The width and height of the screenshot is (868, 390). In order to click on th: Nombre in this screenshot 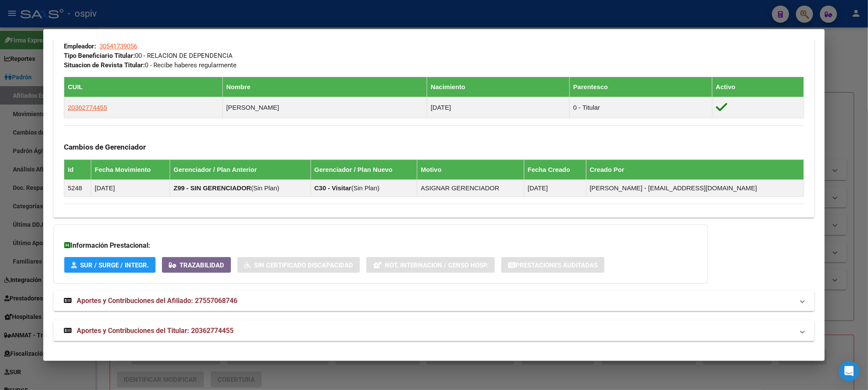, I will do `click(325, 86)`.